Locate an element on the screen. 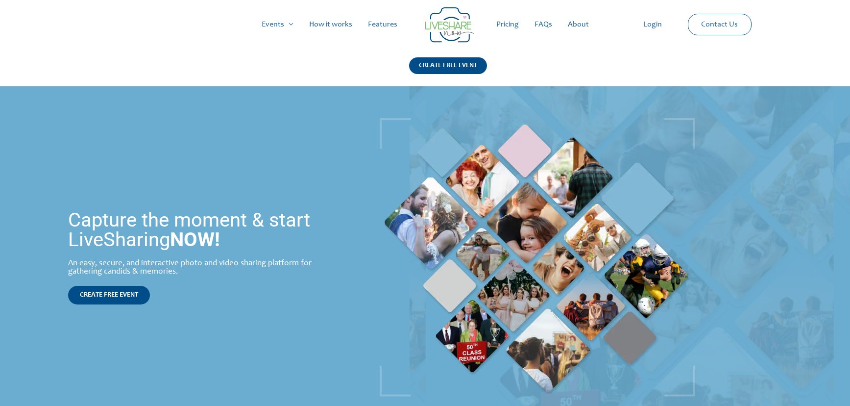 The height and width of the screenshot is (406, 850). h1: Capture the moment & start LiveSharing is located at coordinates (203, 230).